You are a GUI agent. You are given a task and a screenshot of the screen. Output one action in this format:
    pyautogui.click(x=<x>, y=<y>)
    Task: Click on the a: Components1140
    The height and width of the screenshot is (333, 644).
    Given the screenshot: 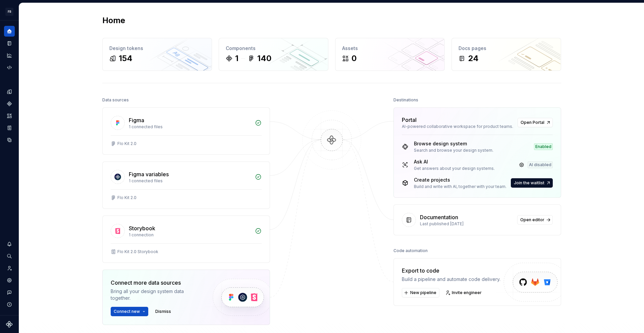 What is the action you would take?
    pyautogui.click(x=273, y=54)
    